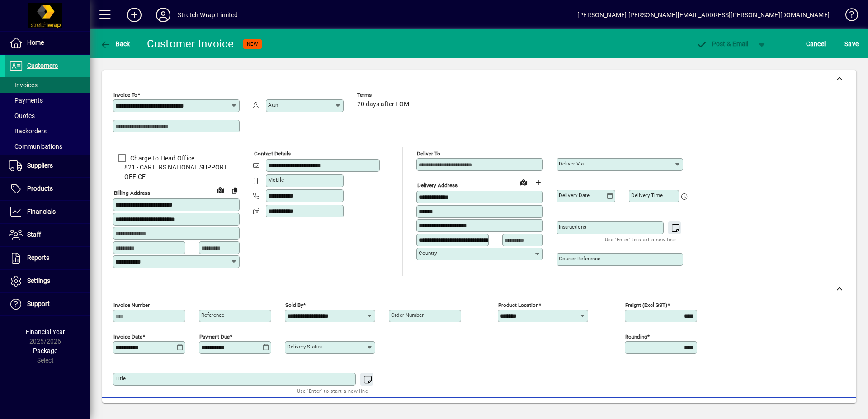 This screenshot has height=419, width=868. I want to click on mat-label: Delivery date, so click(574, 195).